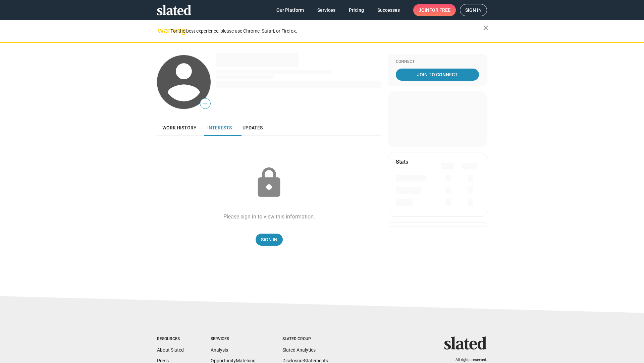  Describe the element at coordinates (326, 11) in the screenshot. I see `a: Services` at that location.